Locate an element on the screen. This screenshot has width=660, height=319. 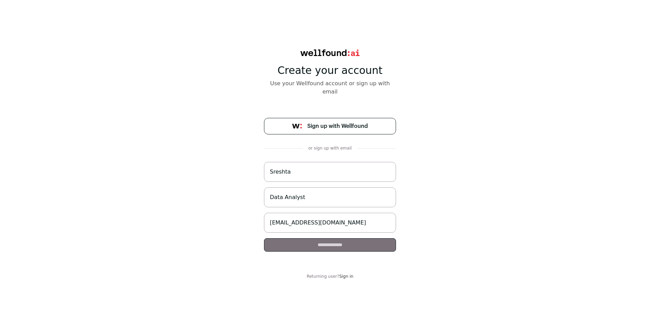
div: Returning user? is located at coordinates (330, 276).